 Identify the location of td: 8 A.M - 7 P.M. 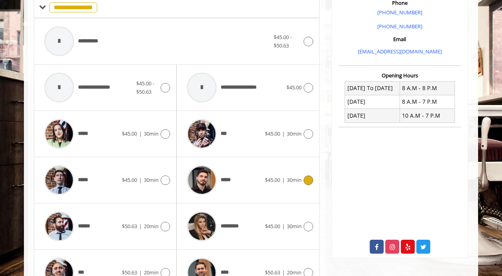
(427, 102).